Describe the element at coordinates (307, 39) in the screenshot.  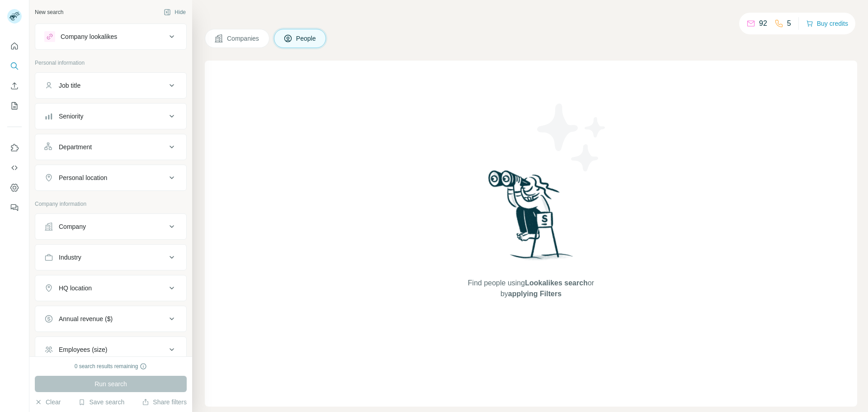
I see `span: People` at that location.